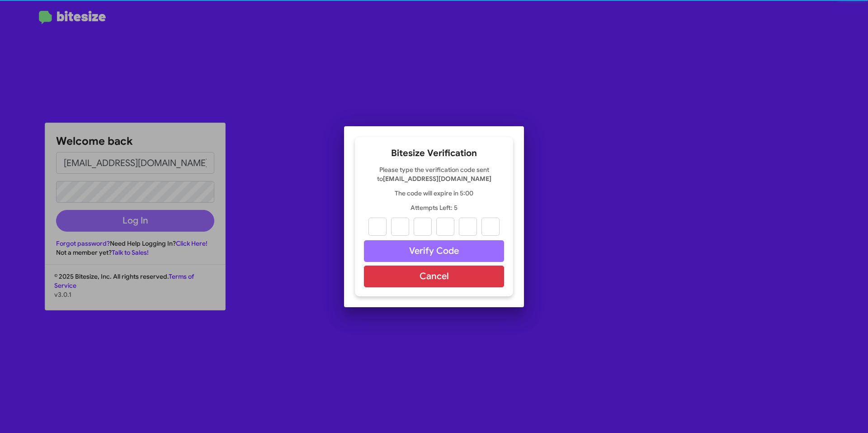 This screenshot has width=868, height=433. Describe the element at coordinates (434, 251) in the screenshot. I see `button: Verify Code` at that location.